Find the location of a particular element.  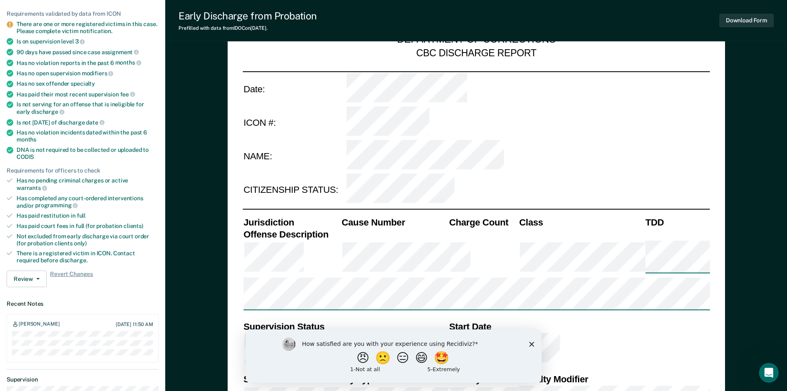

div: Has no sex offender is located at coordinates (88, 83).